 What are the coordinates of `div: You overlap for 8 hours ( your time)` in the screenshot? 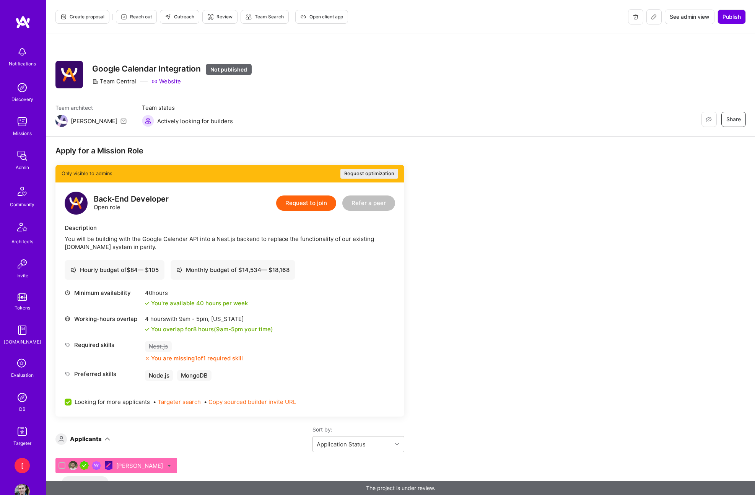 It's located at (212, 329).